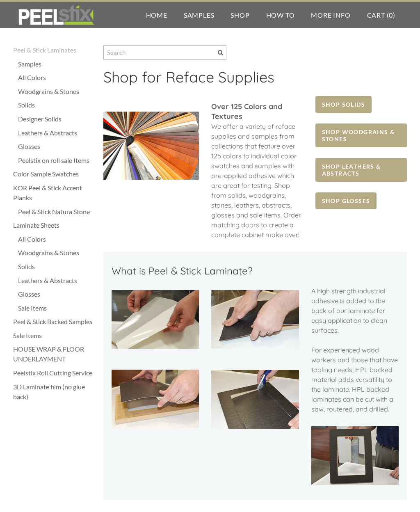 The width and height of the screenshot is (420, 512). I want to click on div: Color Sample Swatches, so click(54, 174).